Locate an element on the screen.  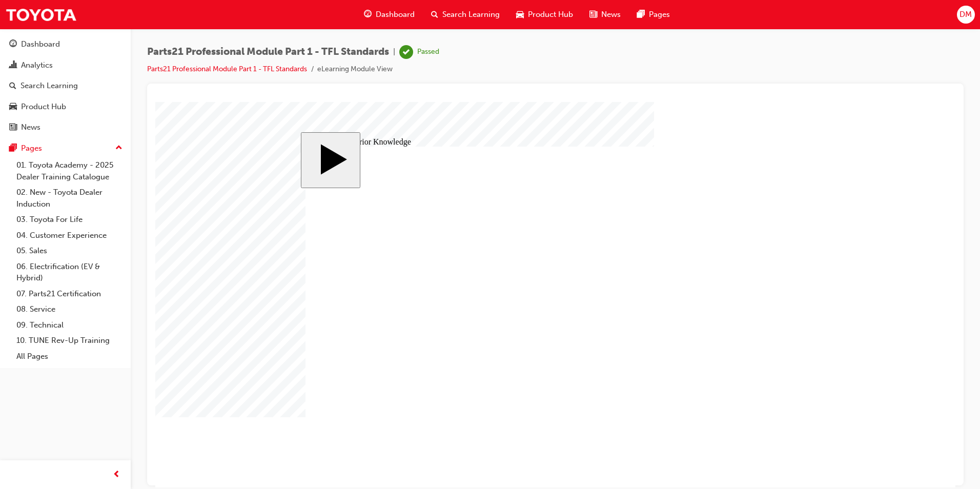
a: search-iconSearch Learning is located at coordinates (466, 15).